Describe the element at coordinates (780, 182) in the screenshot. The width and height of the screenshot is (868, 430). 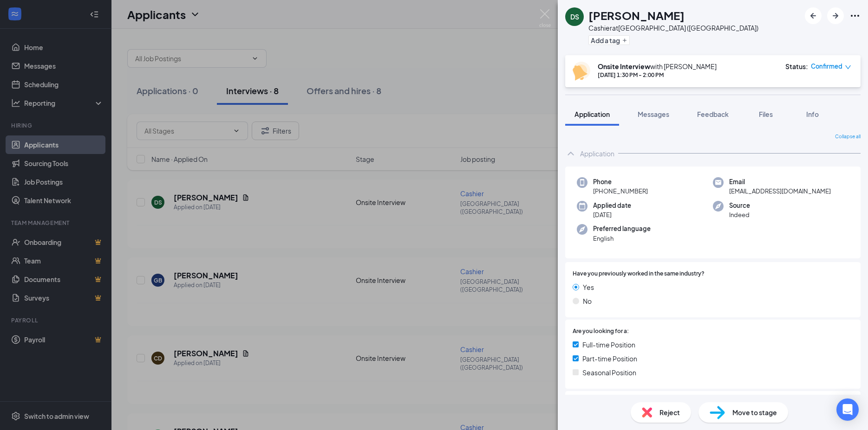
I see `span: Email` at that location.